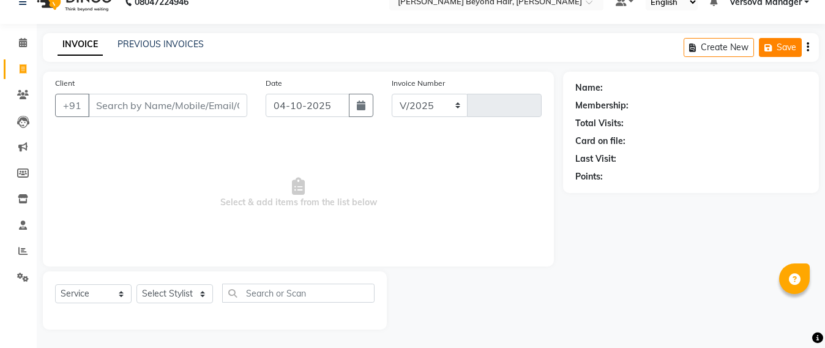 The image size is (825, 348). I want to click on button: +91, so click(72, 105).